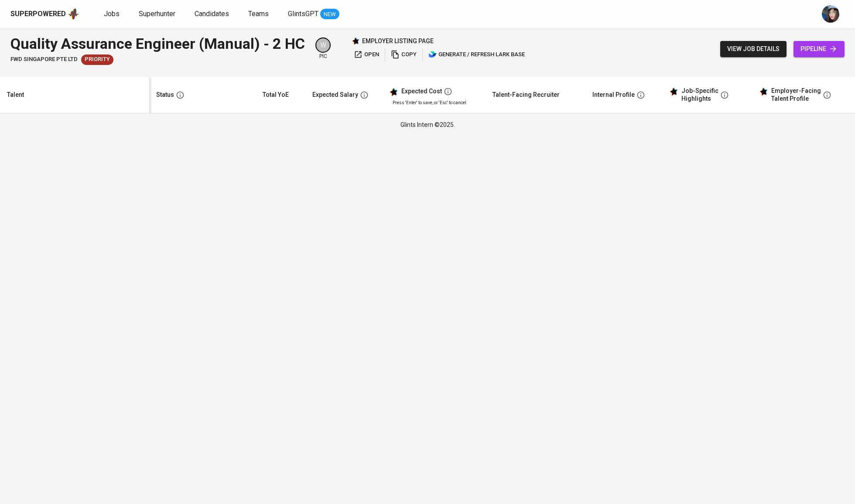 Image resolution: width=855 pixels, height=504 pixels. I want to click on div: Total YoE, so click(276, 95).